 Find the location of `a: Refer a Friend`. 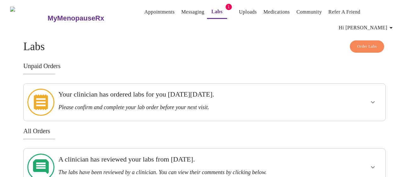

a: Refer a Friend is located at coordinates (345, 12).